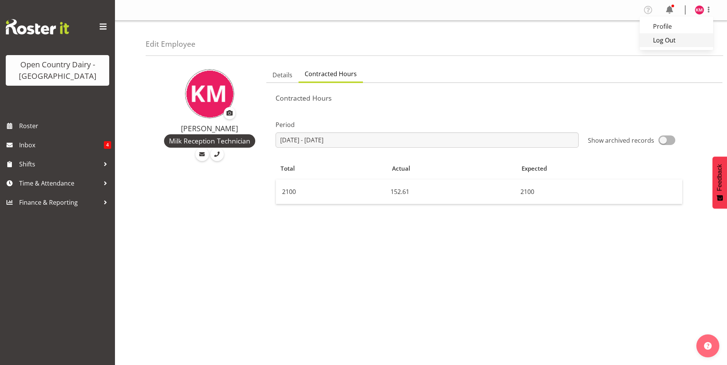 The height and width of the screenshot is (365, 727). I want to click on img: help-xxl-2.png, so click(707, 346).